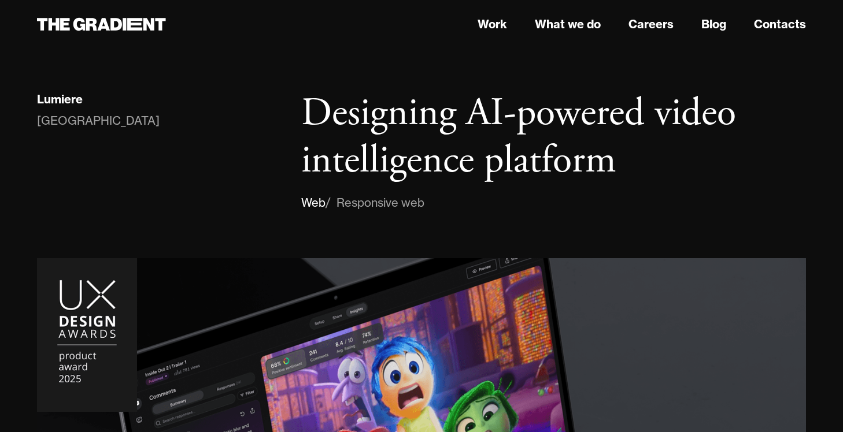  Describe the element at coordinates (567, 24) in the screenshot. I see `a: What we do` at that location.